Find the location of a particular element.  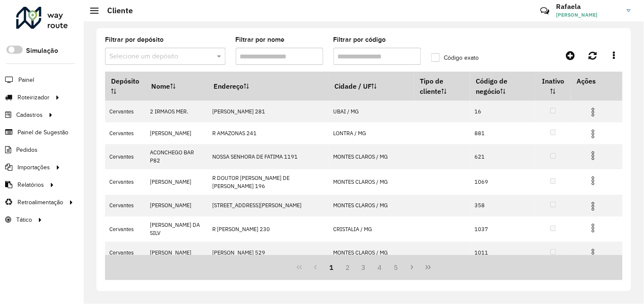

a: Contato Rápido is located at coordinates (545, 11).